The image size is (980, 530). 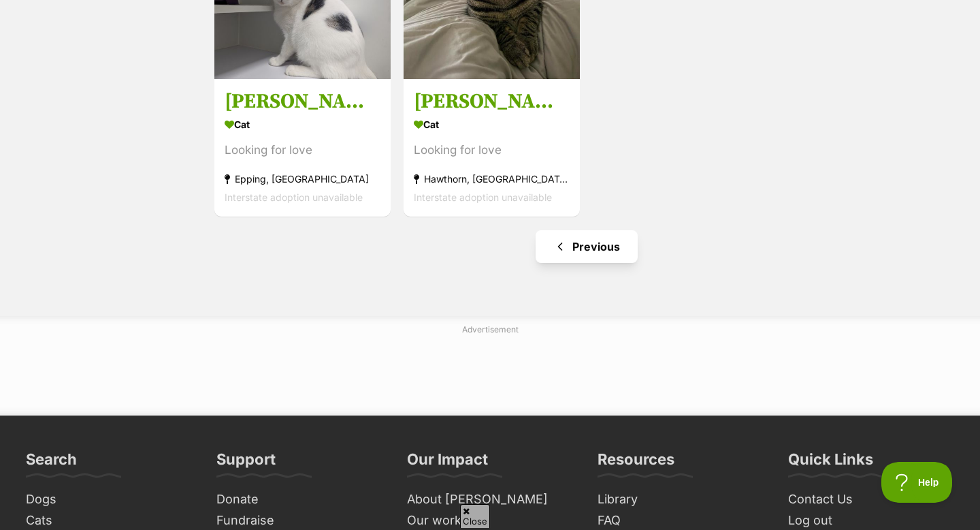 What do you see at coordinates (299, 499) in the screenshot?
I see `a: Donate` at bounding box center [299, 499].